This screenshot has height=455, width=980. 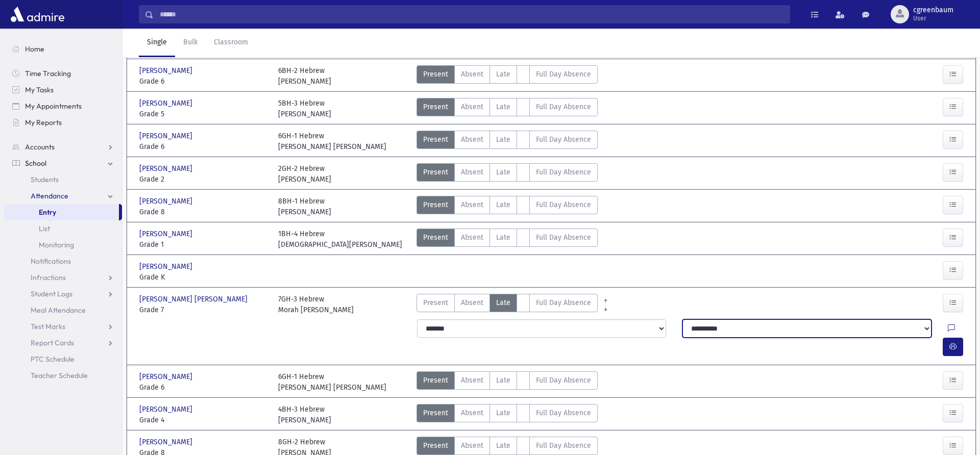 I want to click on span: Meal Attendance, so click(x=58, y=310).